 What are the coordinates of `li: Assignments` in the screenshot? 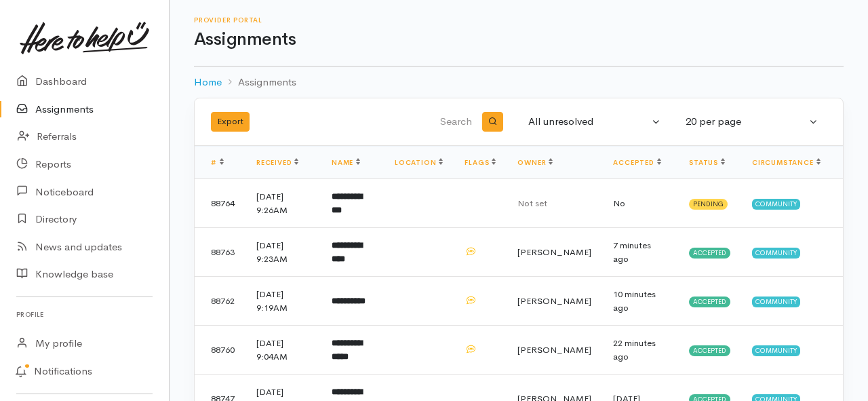 It's located at (259, 82).